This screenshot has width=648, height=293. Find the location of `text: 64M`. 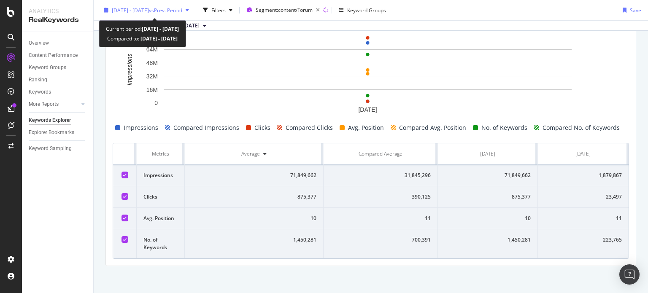

text: 64M is located at coordinates (152, 49).